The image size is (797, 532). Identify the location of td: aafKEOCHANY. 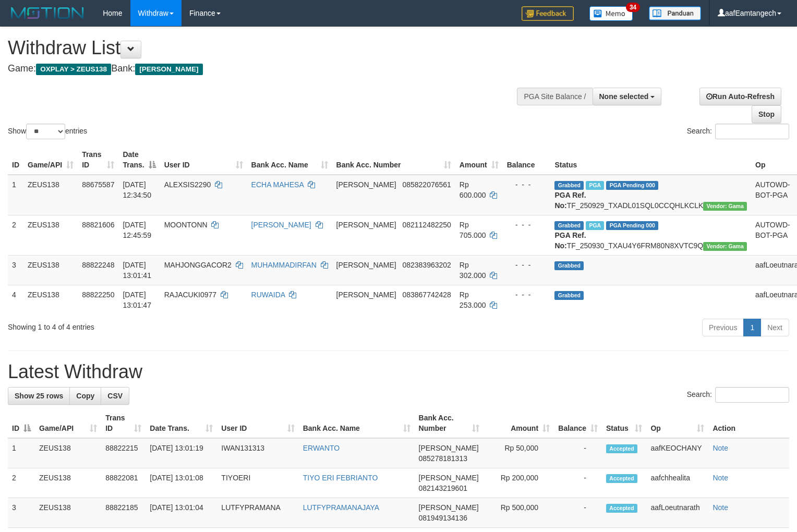
(677, 453).